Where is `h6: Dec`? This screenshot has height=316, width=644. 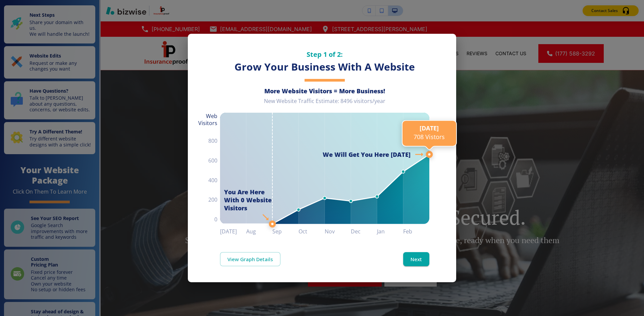 h6: Dec is located at coordinates (363, 232).